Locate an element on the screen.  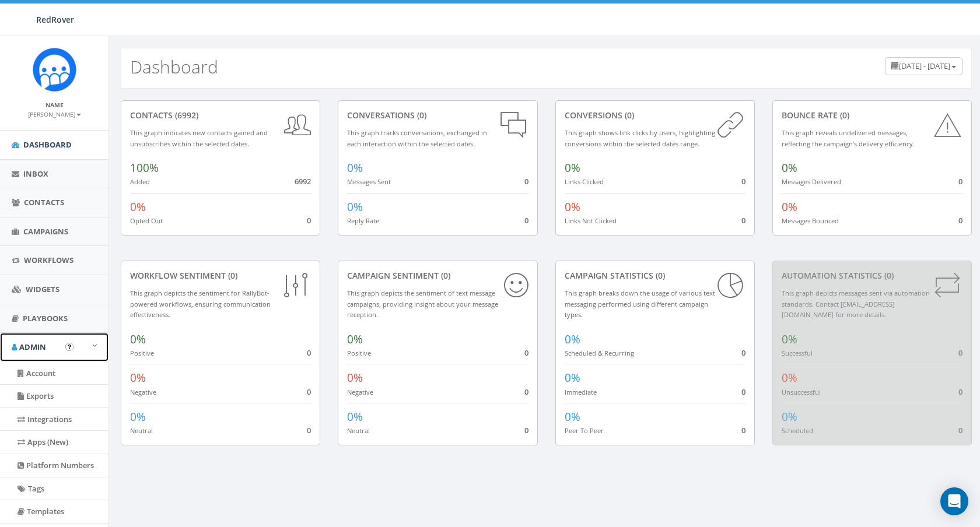
h2: Dashboard is located at coordinates (173, 66).